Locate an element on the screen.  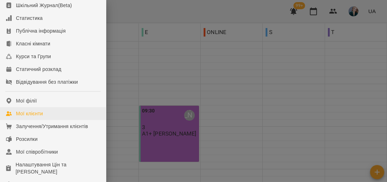
div: Публічна інформація is located at coordinates (41, 31).